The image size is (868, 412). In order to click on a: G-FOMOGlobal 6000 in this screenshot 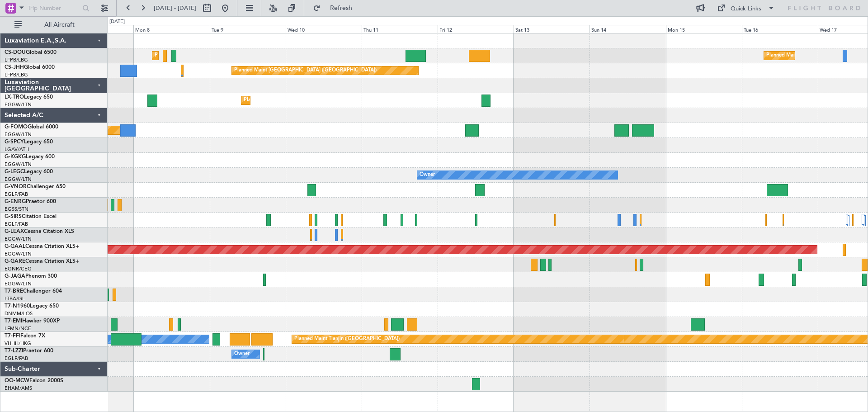, I will do `click(31, 127)`.